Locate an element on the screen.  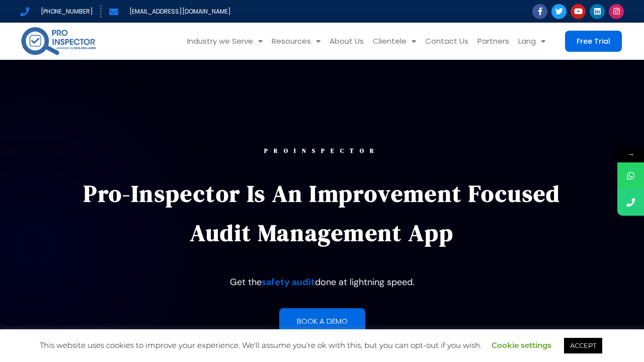
div: PROINSPECTOR is located at coordinates (322, 151).